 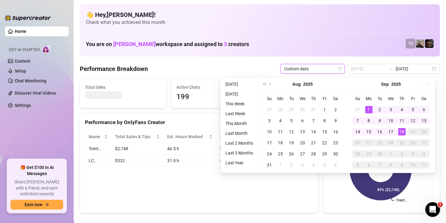 I want to click on td: $10.71, so click(x=236, y=160).